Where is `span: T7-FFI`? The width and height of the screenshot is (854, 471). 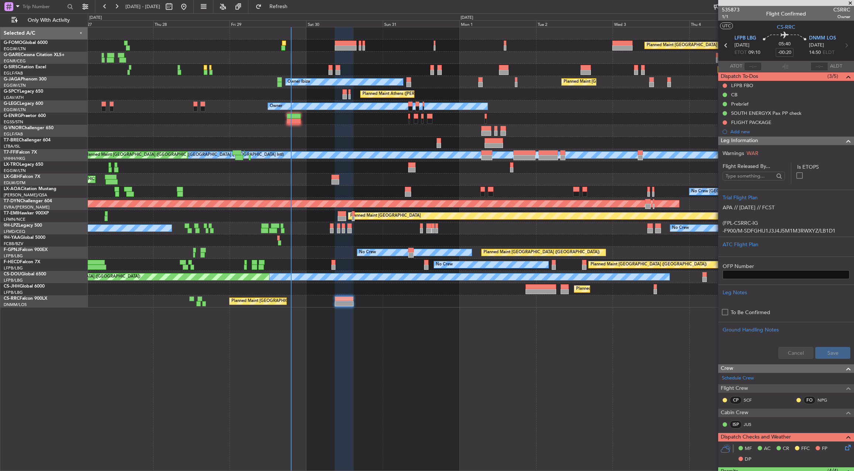 span: T7-FFI is located at coordinates (10, 152).